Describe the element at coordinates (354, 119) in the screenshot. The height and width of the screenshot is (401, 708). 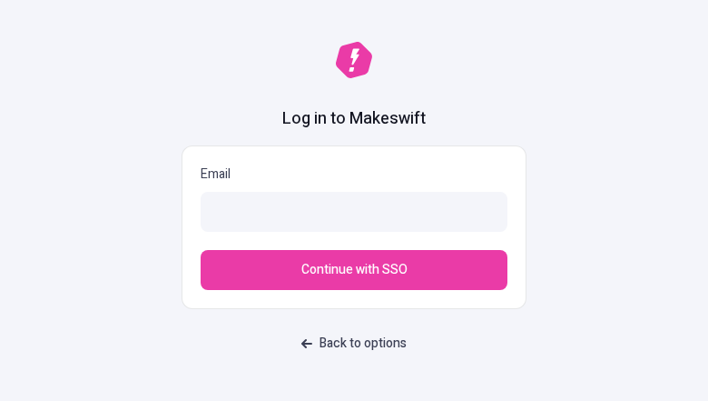
I see `h1: Log in to Makeswift` at that location.